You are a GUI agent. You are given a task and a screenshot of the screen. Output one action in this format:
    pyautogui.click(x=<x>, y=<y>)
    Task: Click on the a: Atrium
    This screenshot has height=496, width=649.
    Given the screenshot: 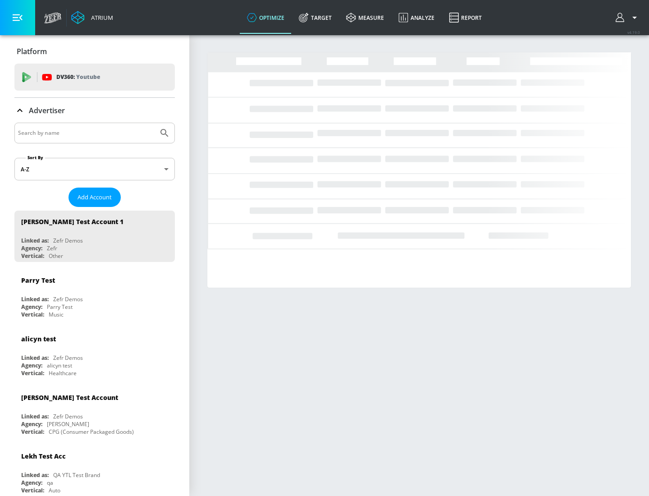 What is the action you would take?
    pyautogui.click(x=92, y=18)
    